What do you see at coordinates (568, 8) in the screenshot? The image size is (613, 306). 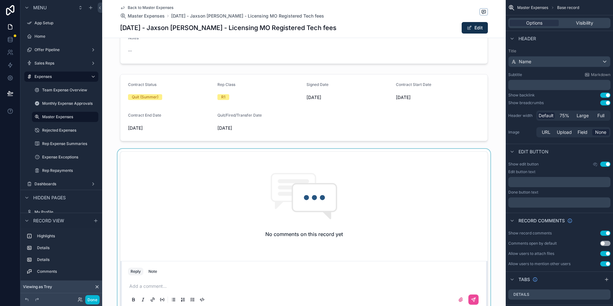 I see `span: Base record` at bounding box center [568, 8].